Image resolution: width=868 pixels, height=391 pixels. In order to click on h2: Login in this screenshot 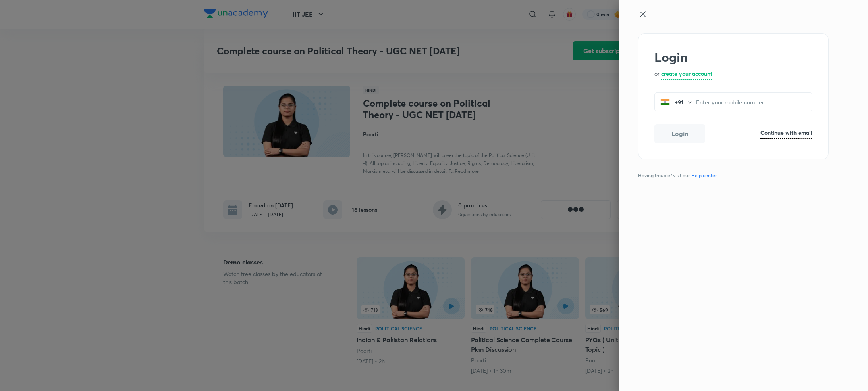, I will do `click(733, 57)`.